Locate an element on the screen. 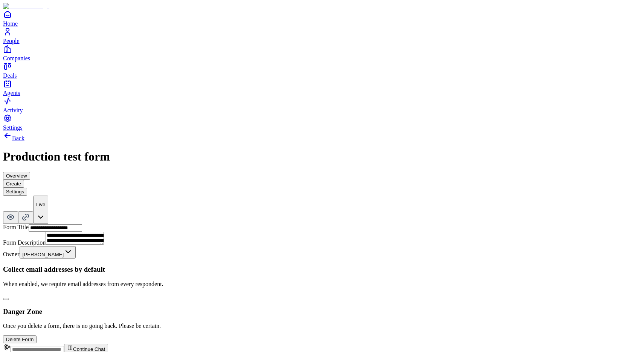  a: Companies is located at coordinates (322, 53).